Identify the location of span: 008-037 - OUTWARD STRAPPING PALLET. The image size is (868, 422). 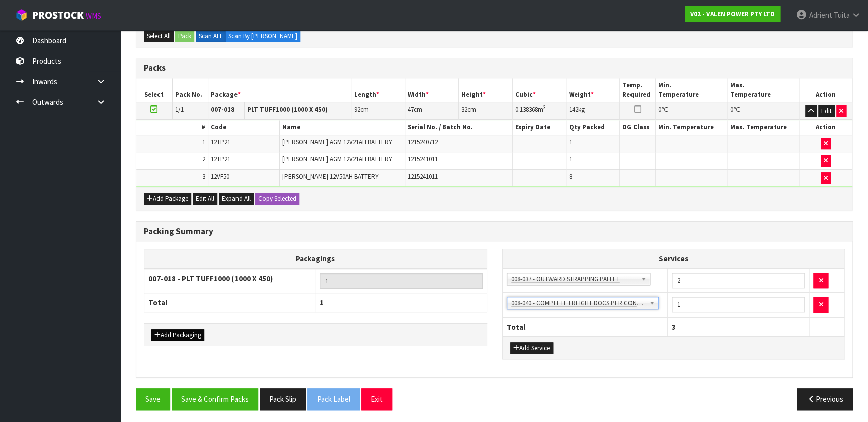
(574, 279).